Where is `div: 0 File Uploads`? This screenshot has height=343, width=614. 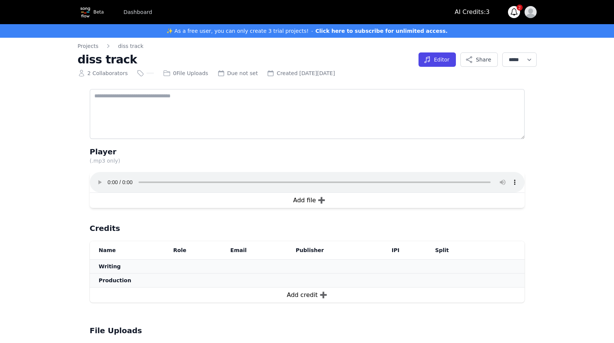 div: 0 File Uploads is located at coordinates (185, 73).